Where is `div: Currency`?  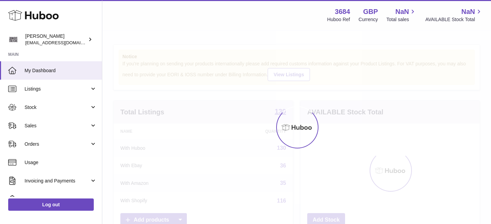
div: Currency is located at coordinates (368, 19).